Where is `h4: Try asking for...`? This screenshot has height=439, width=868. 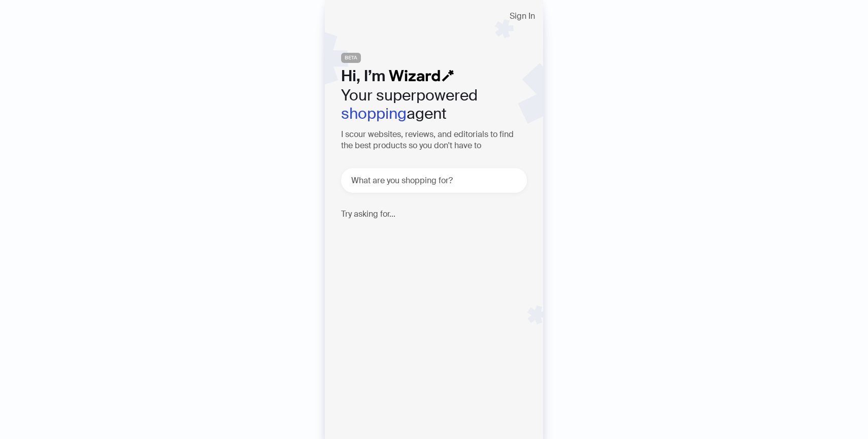 h4: Try asking for... is located at coordinates (434, 214).